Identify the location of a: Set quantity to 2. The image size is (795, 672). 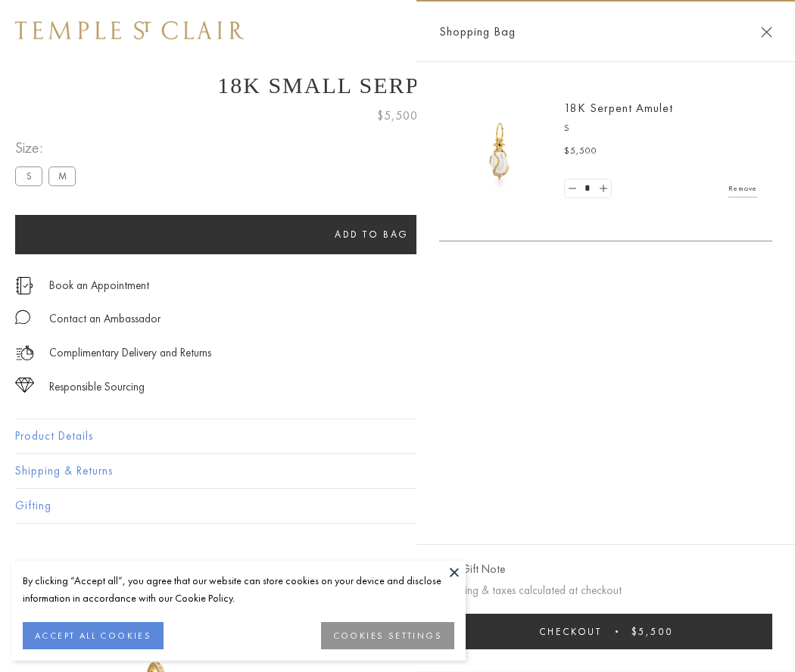
(602, 189).